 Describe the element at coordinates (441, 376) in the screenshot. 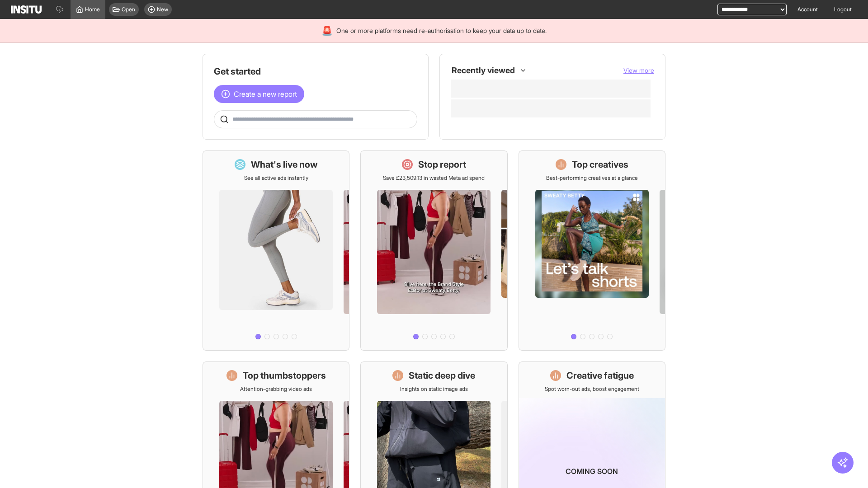

I see `h1: Static deep dive` at that location.